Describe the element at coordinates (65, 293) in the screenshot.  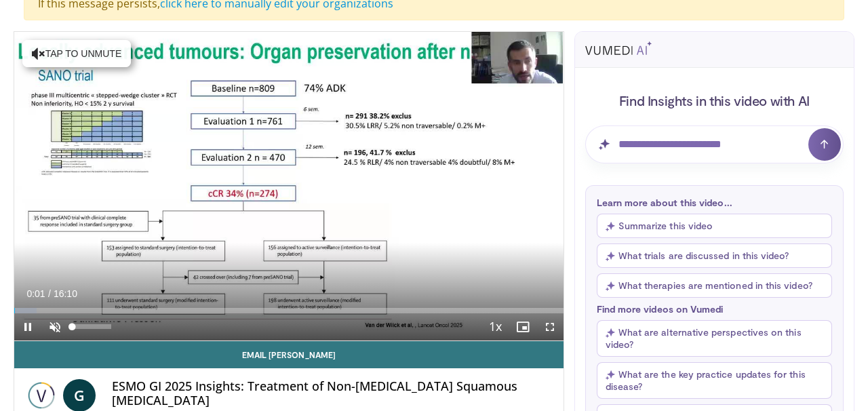
I see `span: 16:10` at that location.